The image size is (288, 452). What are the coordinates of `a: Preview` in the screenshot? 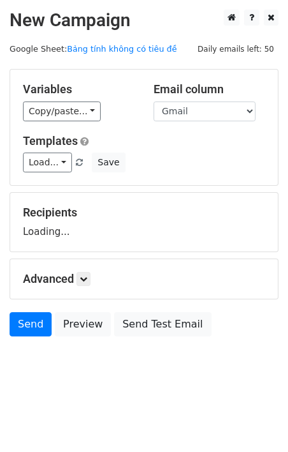 It's located at (83, 324).